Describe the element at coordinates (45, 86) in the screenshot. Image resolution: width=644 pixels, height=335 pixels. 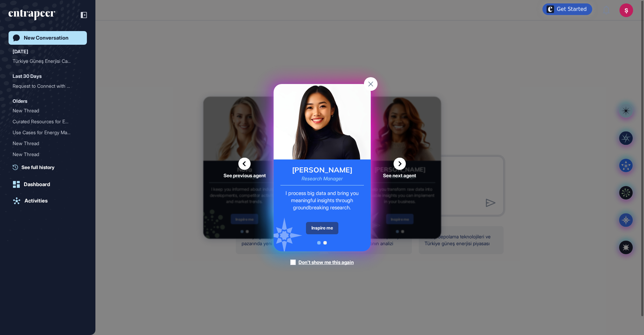
I see `div: Request to Connect with R...` at that location.